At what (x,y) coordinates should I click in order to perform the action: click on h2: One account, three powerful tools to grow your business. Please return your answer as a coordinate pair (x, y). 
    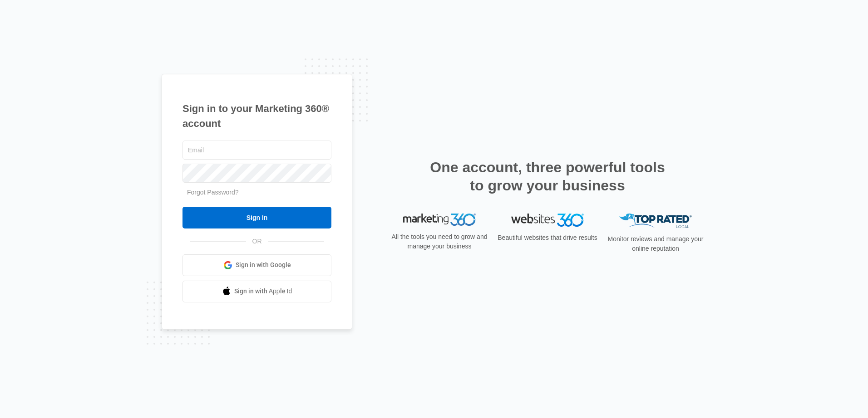
    Looking at the image, I should click on (548, 176).